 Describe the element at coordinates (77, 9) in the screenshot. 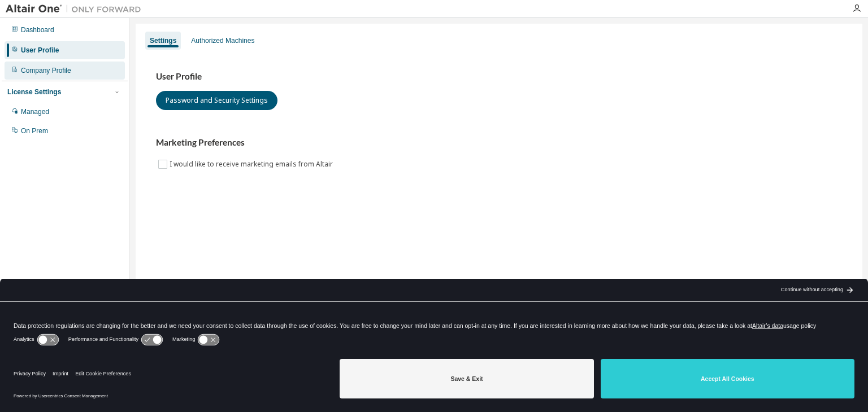

I see `img: Altair One` at that location.